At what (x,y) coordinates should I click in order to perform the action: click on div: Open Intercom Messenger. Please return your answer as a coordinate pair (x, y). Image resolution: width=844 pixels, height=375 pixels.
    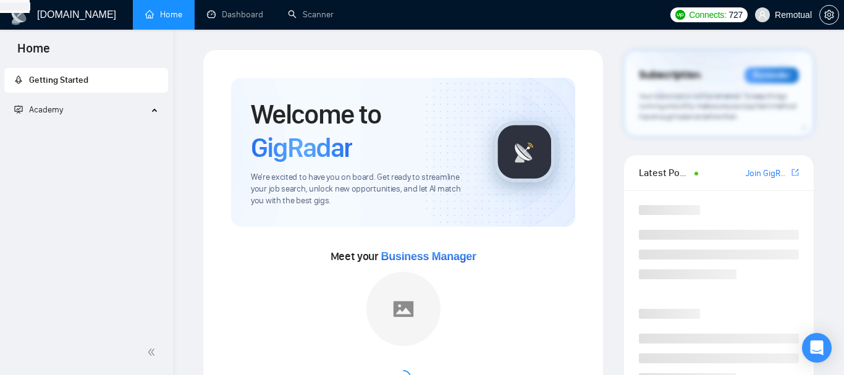
    Looking at the image, I should click on (817, 348).